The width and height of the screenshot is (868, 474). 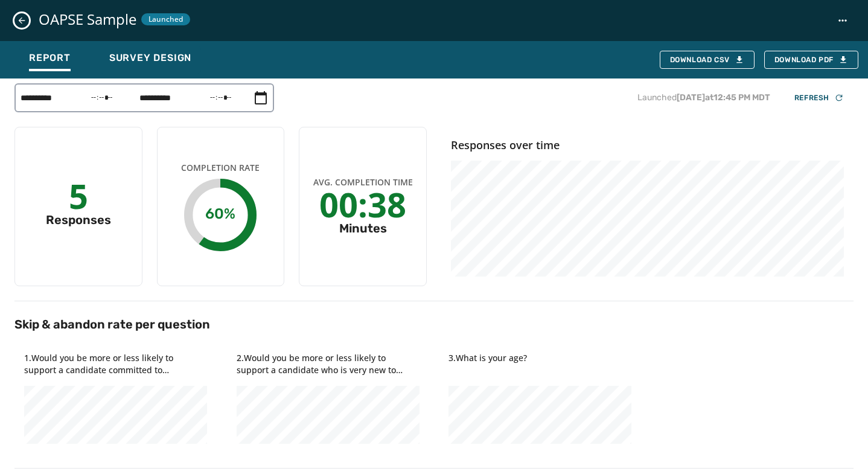 What do you see at coordinates (540, 364) in the screenshot?
I see `h4: 3 . What is your age?` at bounding box center [540, 364].